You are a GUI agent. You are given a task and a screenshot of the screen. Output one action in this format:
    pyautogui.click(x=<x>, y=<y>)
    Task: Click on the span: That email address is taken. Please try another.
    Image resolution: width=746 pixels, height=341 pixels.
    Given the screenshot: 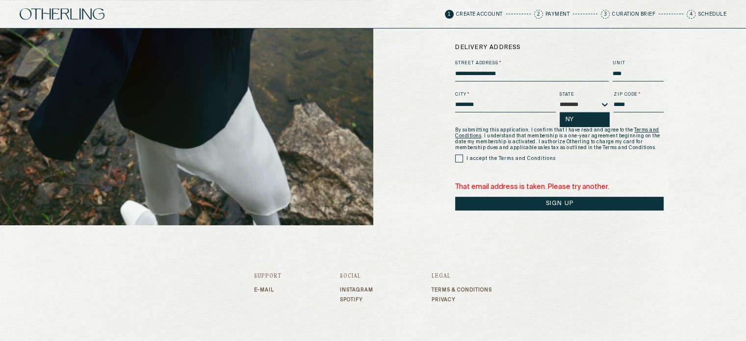 What is the action you would take?
    pyautogui.click(x=559, y=187)
    